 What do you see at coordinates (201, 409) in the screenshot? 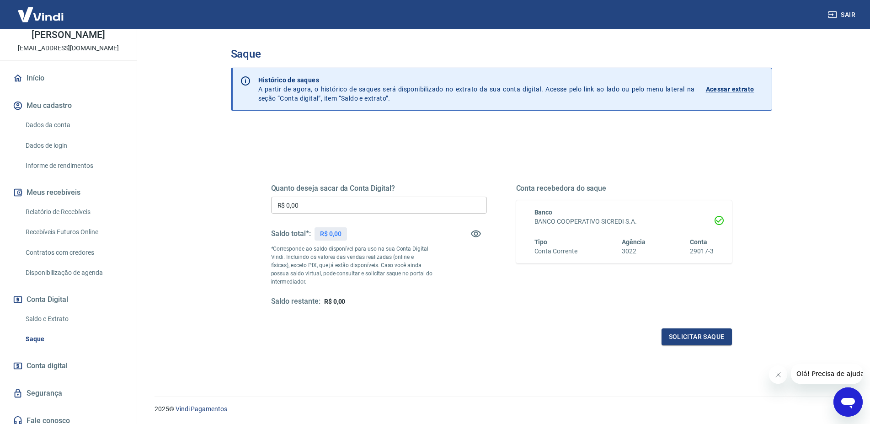
I see `a: Vindi Pagamentos` at bounding box center [201, 409].